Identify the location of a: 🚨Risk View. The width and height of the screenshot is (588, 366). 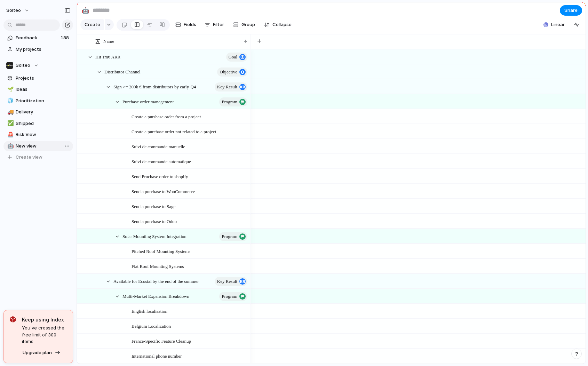
(38, 134).